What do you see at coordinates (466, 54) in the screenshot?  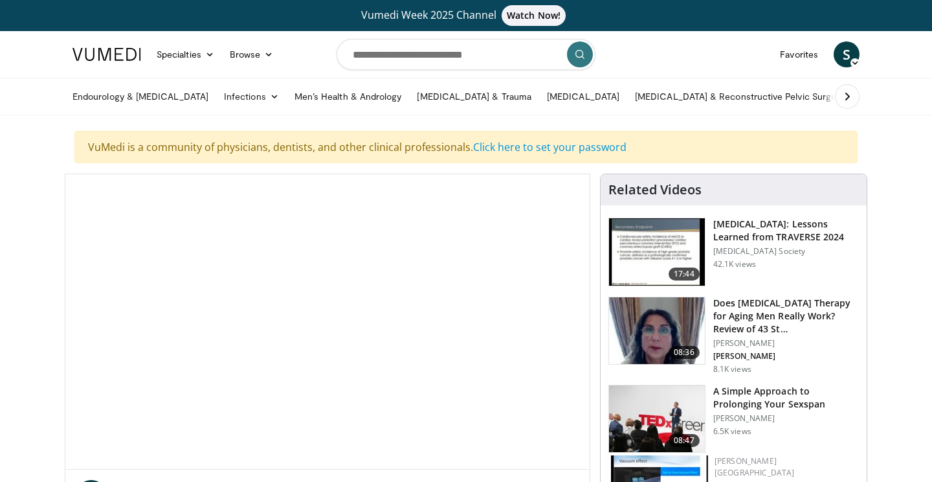 I see `input: Search topics, interventions` at bounding box center [466, 54].